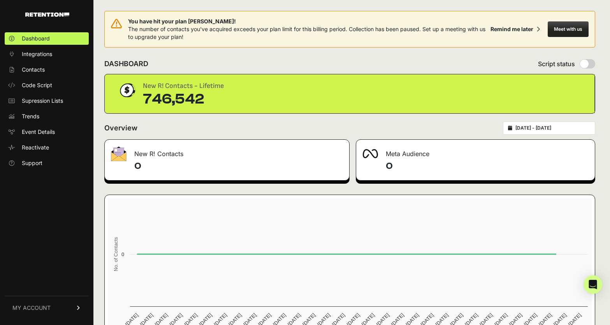  I want to click on a: Support, so click(47, 163).